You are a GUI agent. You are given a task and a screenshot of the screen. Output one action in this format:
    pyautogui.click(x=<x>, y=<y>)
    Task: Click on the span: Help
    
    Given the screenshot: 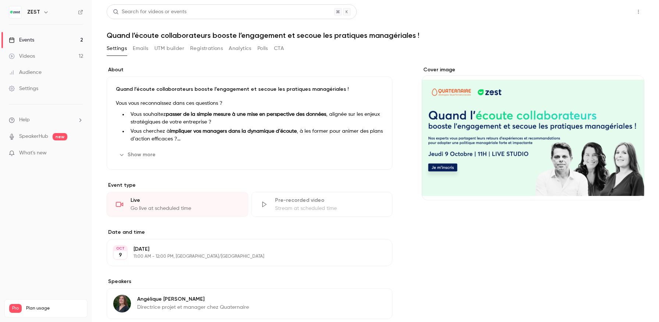 What is the action you would take?
    pyautogui.click(x=24, y=120)
    